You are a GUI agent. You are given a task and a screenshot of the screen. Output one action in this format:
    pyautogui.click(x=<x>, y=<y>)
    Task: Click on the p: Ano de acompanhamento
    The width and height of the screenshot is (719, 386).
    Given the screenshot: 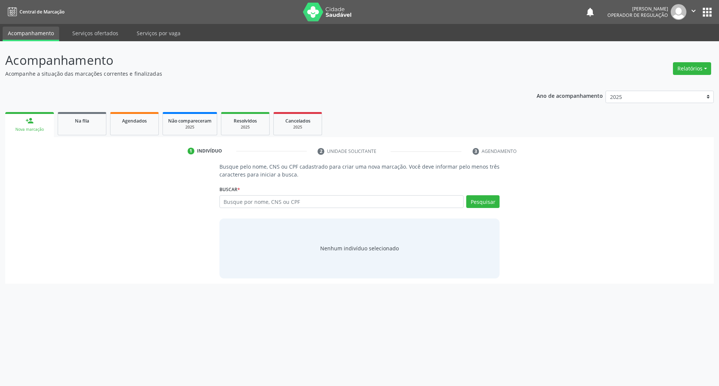 What is the action you would take?
    pyautogui.click(x=570, y=95)
    